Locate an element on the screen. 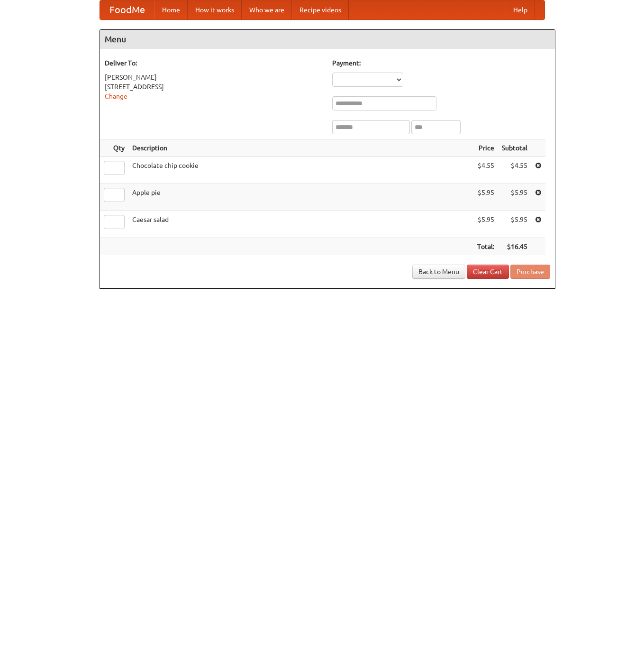  td: Caesar salad is located at coordinates (301, 224).